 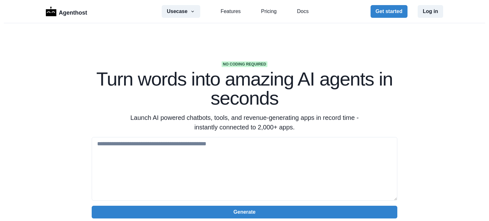 What do you see at coordinates (430, 11) in the screenshot?
I see `a: Log in` at bounding box center [430, 11].